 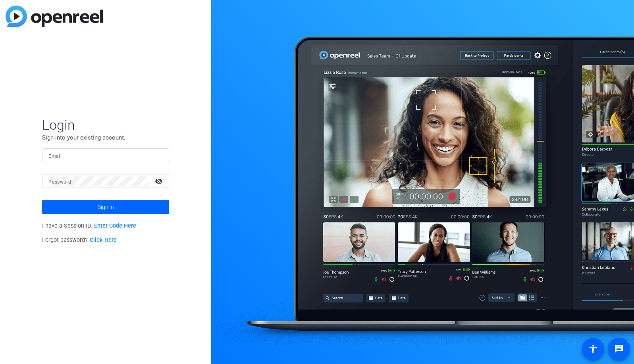 I want to click on button: Sign in, so click(x=106, y=207).